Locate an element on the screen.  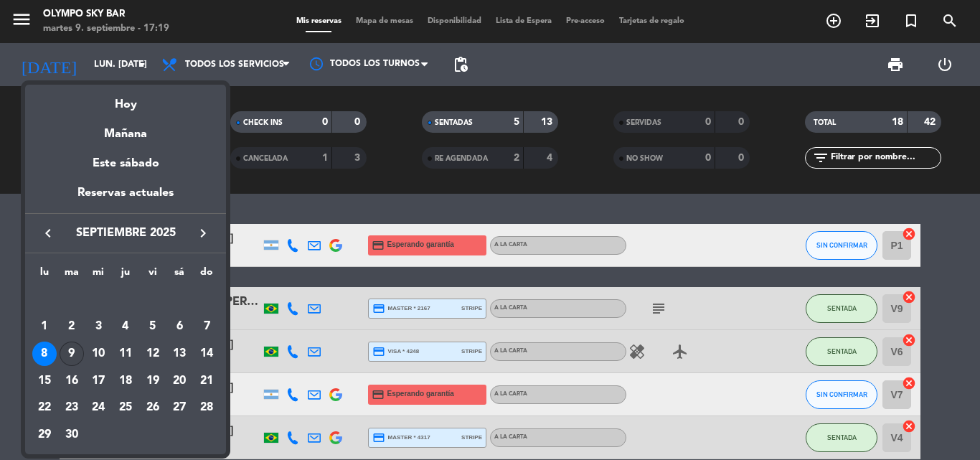
div: 8 is located at coordinates (45, 354).